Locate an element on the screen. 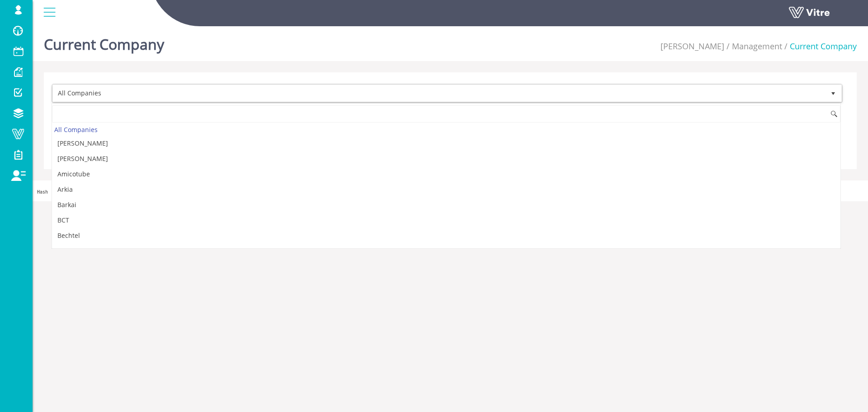 The height and width of the screenshot is (412, 868). li: Arkia is located at coordinates (446, 189).